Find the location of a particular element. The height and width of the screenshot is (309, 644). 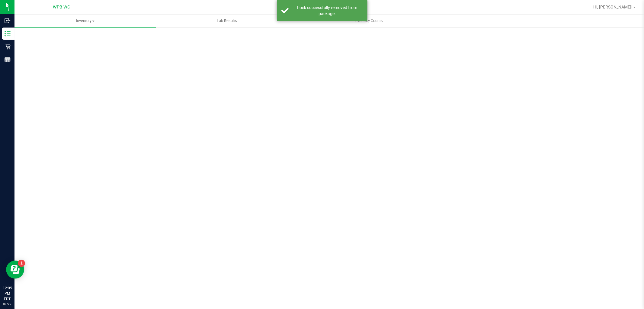

span: WPB WC is located at coordinates (62, 7).